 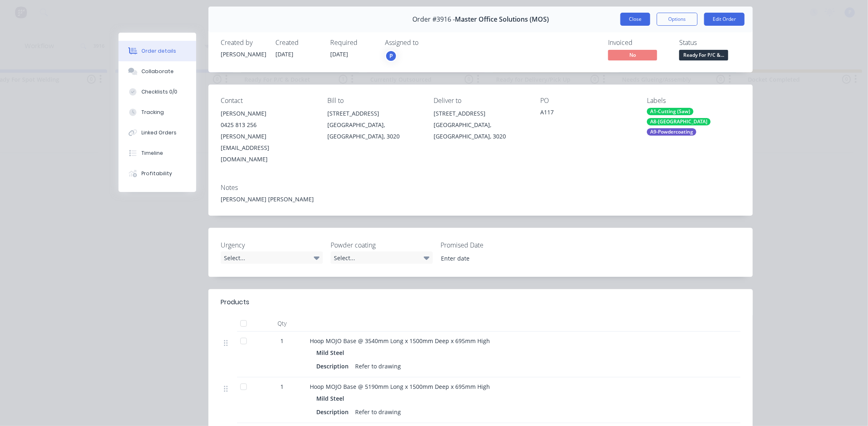 I want to click on div: Checklists 0/0, so click(x=160, y=92).